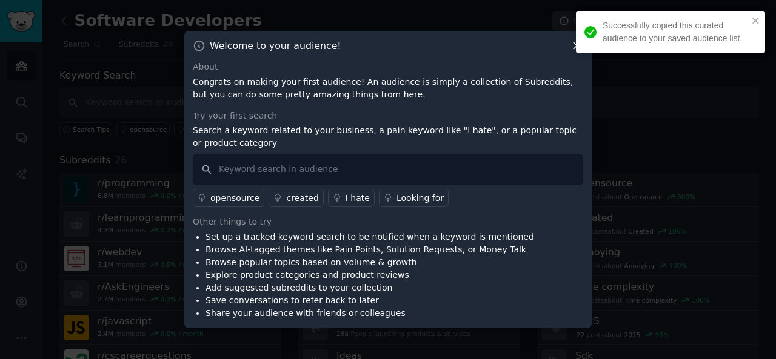 This screenshot has height=359, width=776. What do you see at coordinates (388, 169) in the screenshot?
I see `input: Keyword search in audience` at bounding box center [388, 169].